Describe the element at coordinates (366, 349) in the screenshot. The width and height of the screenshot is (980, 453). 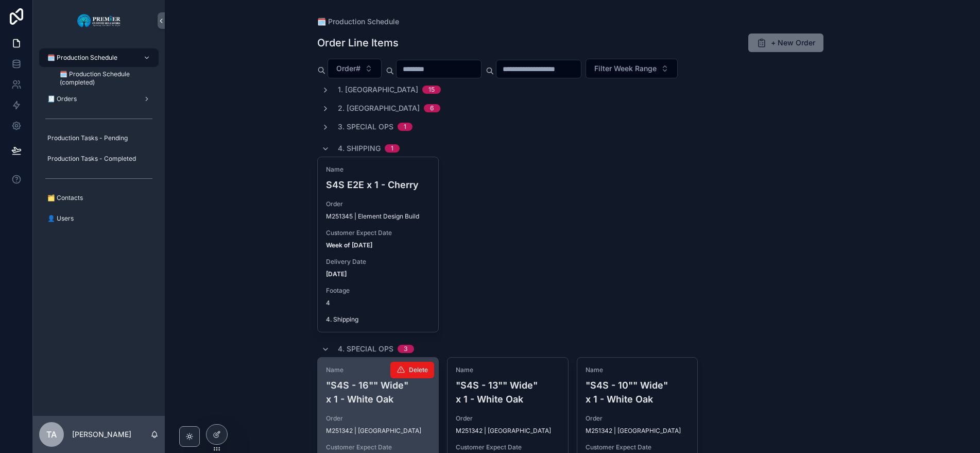
I see `span: 4. Special Ops` at that location.